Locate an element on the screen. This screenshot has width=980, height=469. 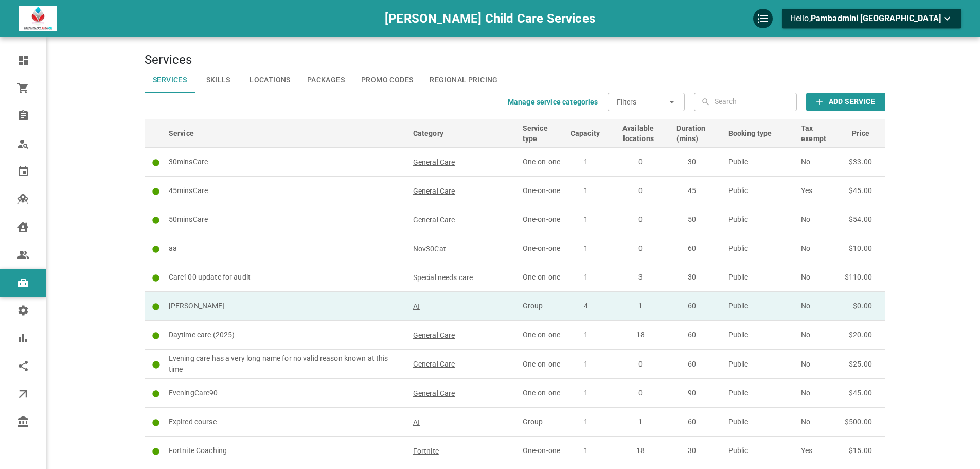
p: 4 is located at coordinates (585, 306).